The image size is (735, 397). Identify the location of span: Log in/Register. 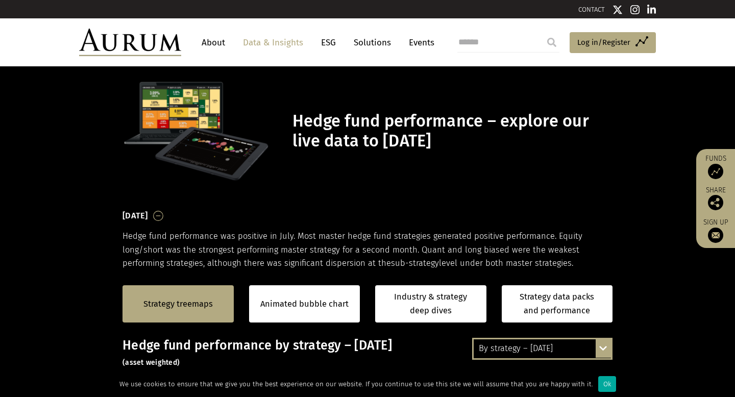
(604, 42).